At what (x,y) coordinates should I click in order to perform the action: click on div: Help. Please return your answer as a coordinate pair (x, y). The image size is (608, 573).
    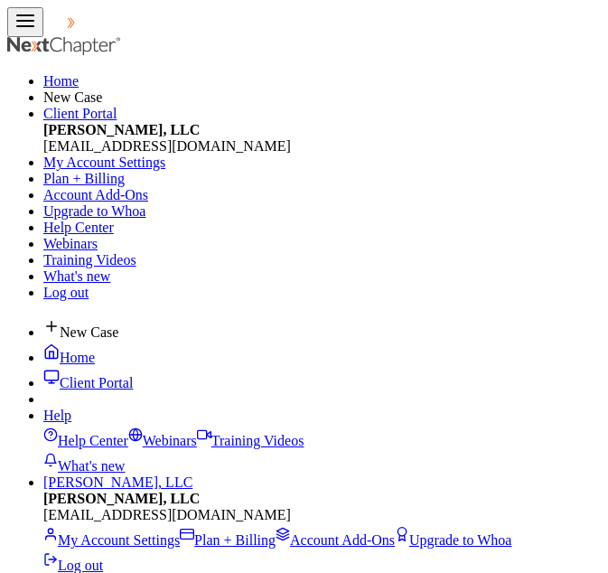
    Looking at the image, I should click on (322, 449).